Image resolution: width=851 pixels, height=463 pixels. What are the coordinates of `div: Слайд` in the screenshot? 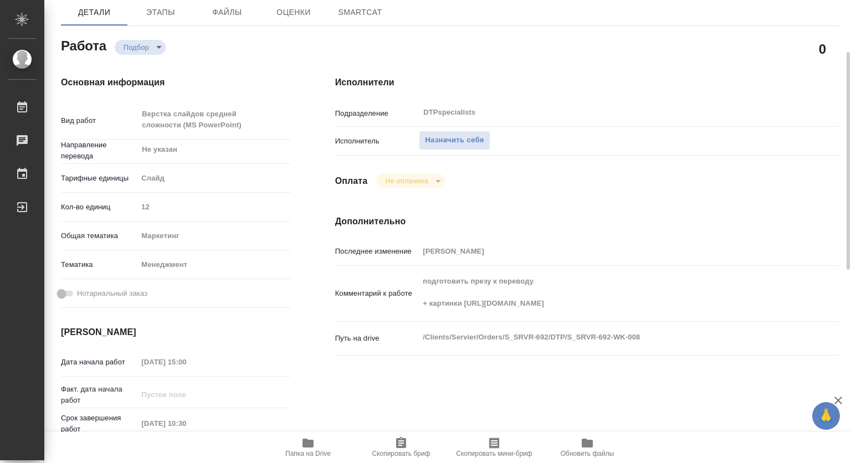 It's located at (214, 178).